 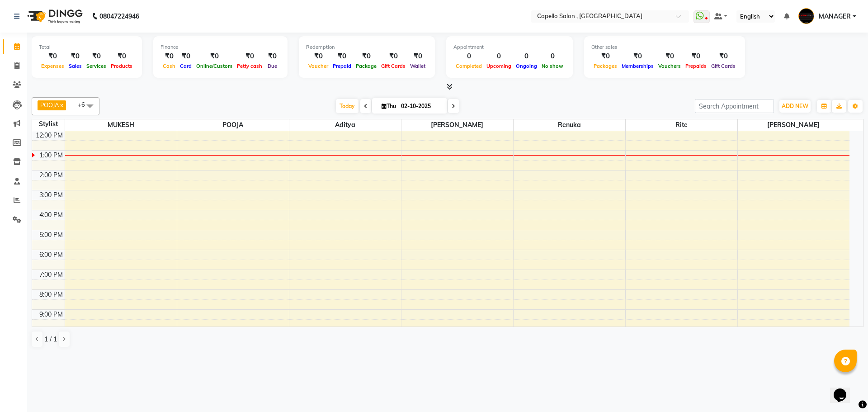 What do you see at coordinates (51, 175) in the screenshot?
I see `div: 2:00 PM` at bounding box center [51, 175].